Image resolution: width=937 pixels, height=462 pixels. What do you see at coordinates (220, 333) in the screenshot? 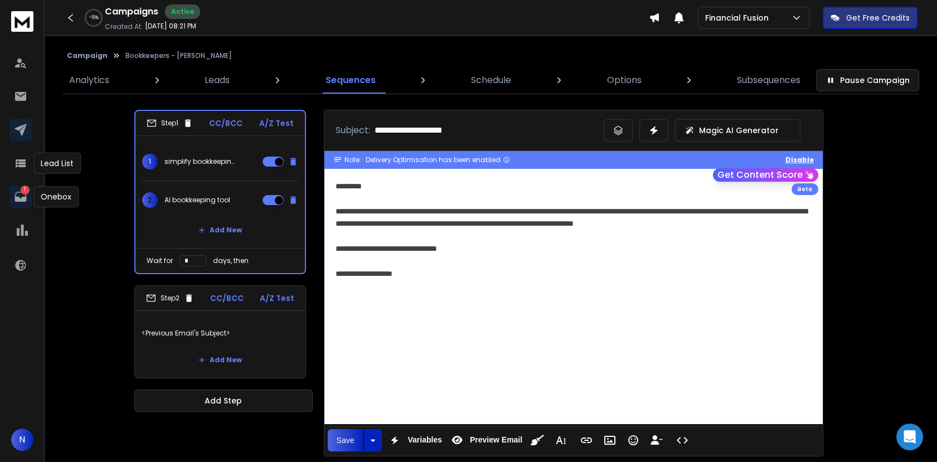
I see `p: <Previous Email's Subject>` at bounding box center [220, 333].